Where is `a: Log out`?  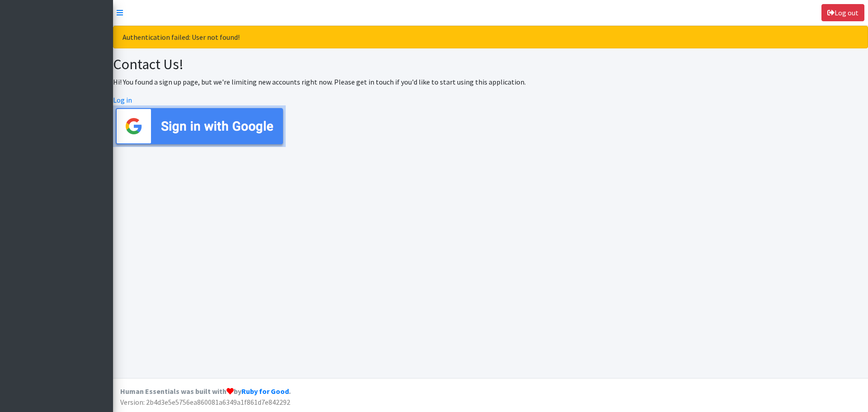 a: Log out is located at coordinates (843, 13).